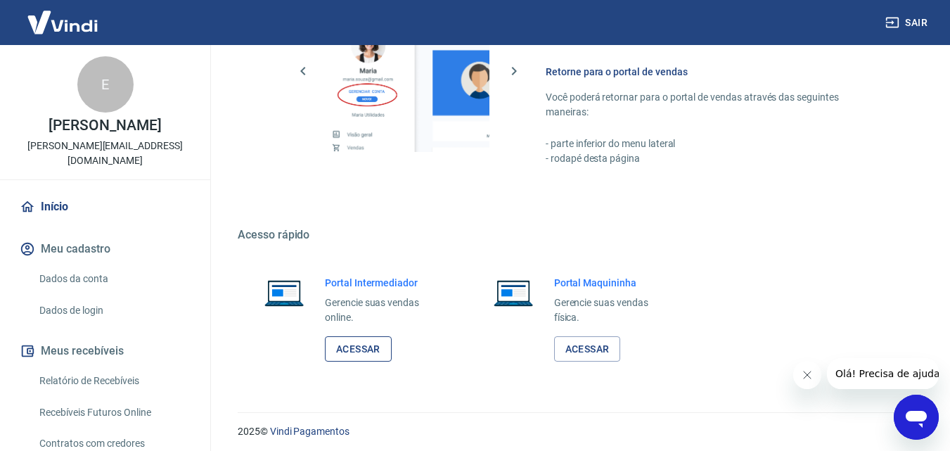 Image resolution: width=950 pixels, height=451 pixels. What do you see at coordinates (714, 72) in the screenshot?
I see `h6: Retorne para o portal de vendas` at bounding box center [714, 72].